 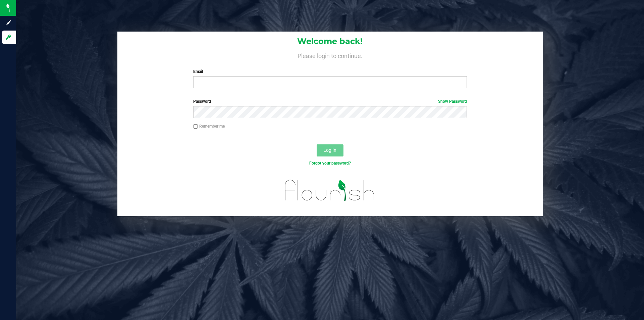 What do you see at coordinates (330, 163) in the screenshot?
I see `a: Forgot your password?` at bounding box center [330, 163].